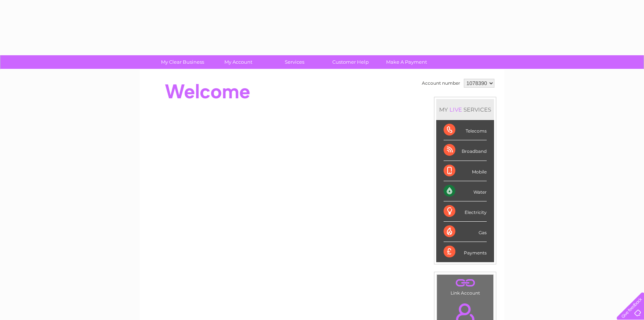  I want to click on div: Payments, so click(465, 252).